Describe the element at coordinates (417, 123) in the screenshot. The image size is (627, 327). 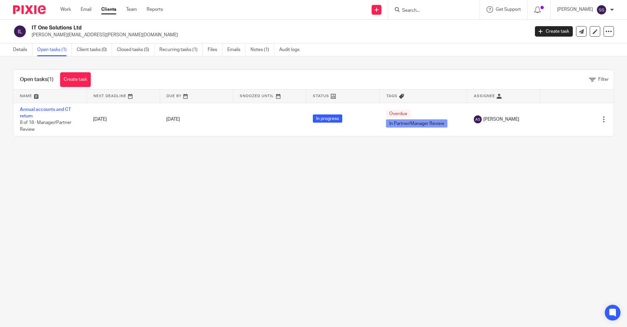
I see `span: In Partner/Manager Review` at that location.